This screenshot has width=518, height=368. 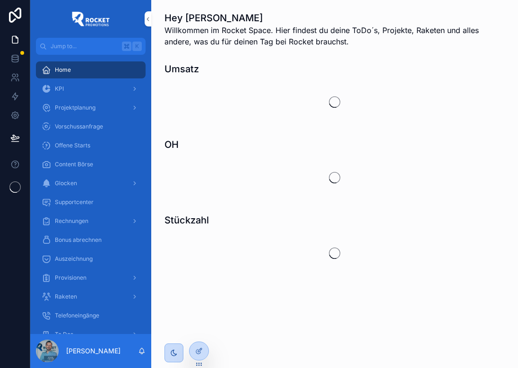 What do you see at coordinates (71, 221) in the screenshot?
I see `span: Rechnungen` at bounding box center [71, 221].